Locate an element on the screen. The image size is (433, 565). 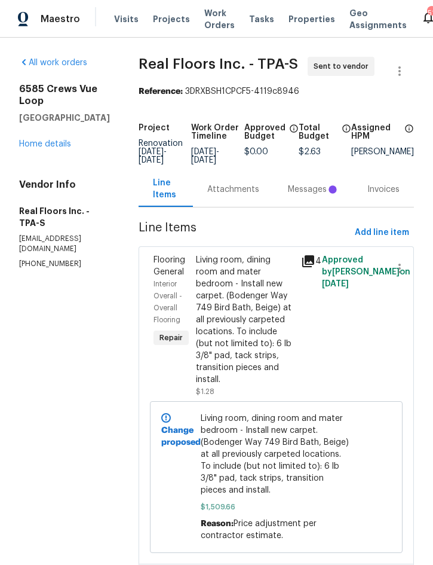
h5: Work Order Timeline is located at coordinates (218, 132).